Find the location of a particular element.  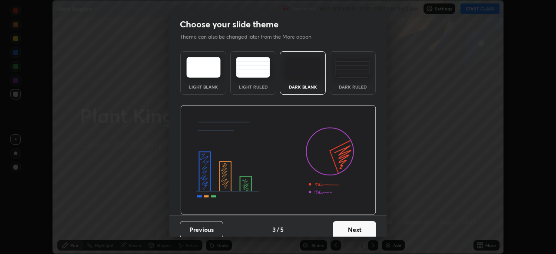

div: Light Ruled is located at coordinates (253, 87).